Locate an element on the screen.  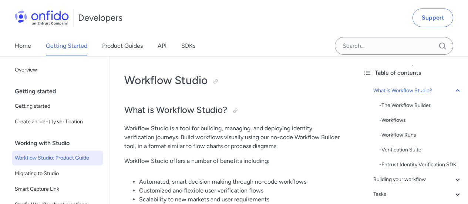
span: Getting started is located at coordinates (57, 106).